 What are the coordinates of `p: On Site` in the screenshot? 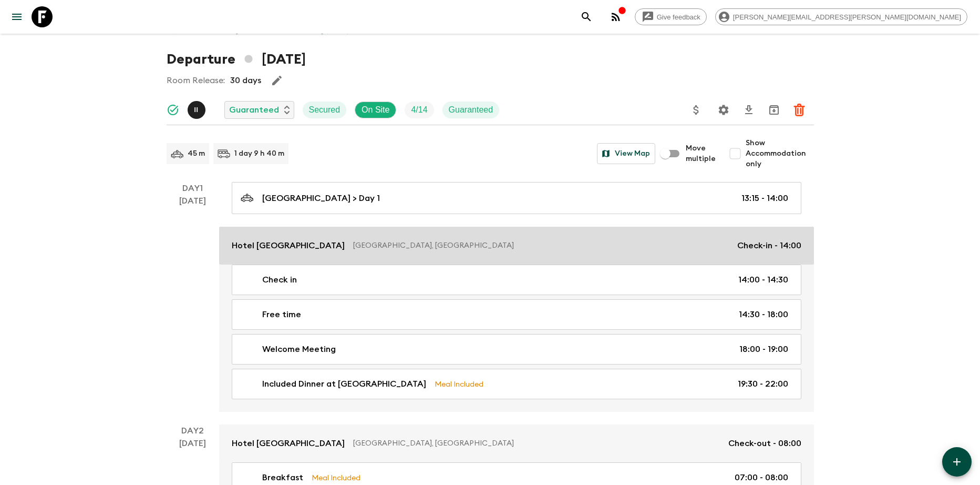 It's located at (375, 110).